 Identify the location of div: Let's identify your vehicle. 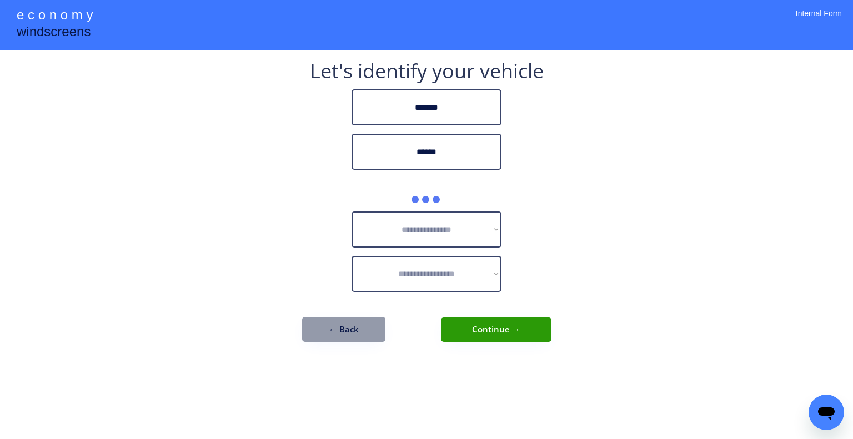
(427, 71).